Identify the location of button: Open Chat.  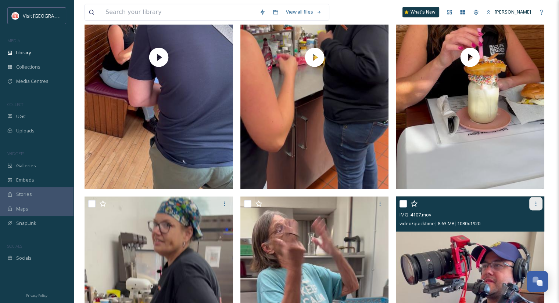
(537, 282).